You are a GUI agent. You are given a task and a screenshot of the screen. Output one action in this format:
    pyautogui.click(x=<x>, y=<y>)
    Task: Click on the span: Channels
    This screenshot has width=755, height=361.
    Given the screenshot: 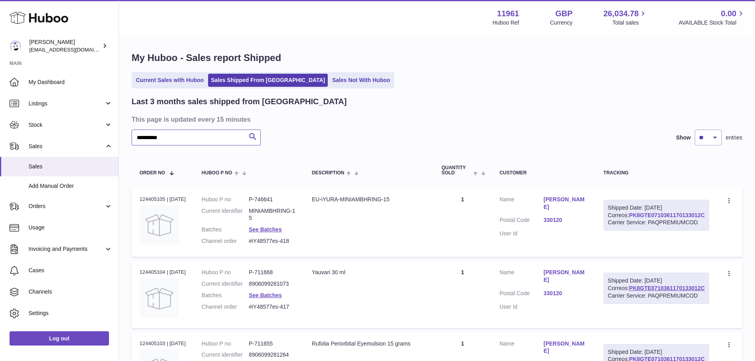 What is the action you would take?
    pyautogui.click(x=71, y=292)
    